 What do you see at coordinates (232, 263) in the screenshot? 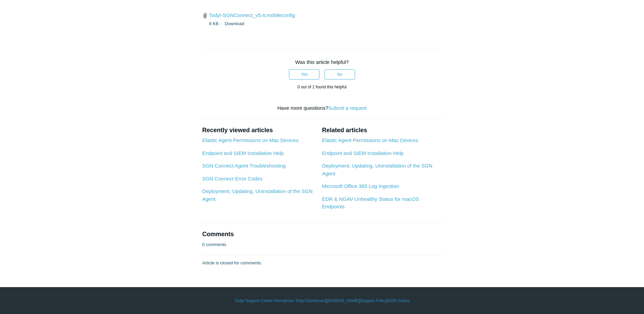
I see `p: Article is closed for comments.` at bounding box center [232, 263].